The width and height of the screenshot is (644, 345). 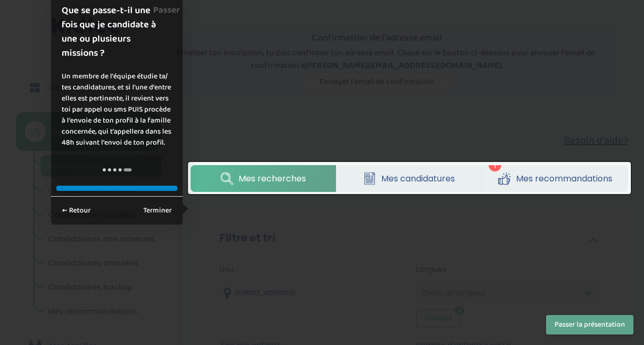 What do you see at coordinates (564, 178) in the screenshot?
I see `span: Mes recommandations` at bounding box center [564, 178].